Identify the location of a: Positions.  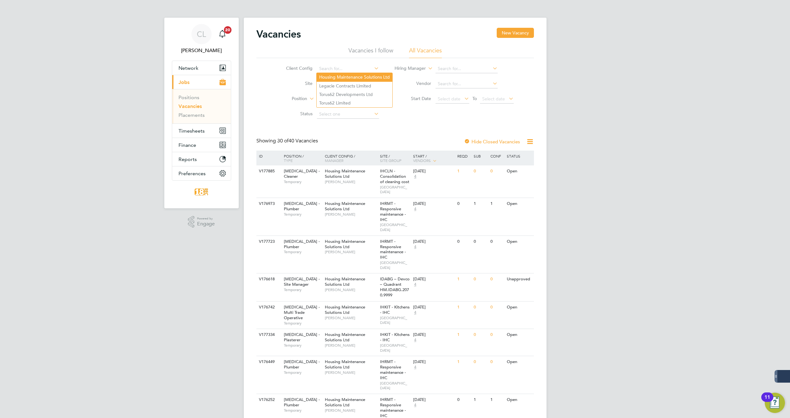
(189, 97).